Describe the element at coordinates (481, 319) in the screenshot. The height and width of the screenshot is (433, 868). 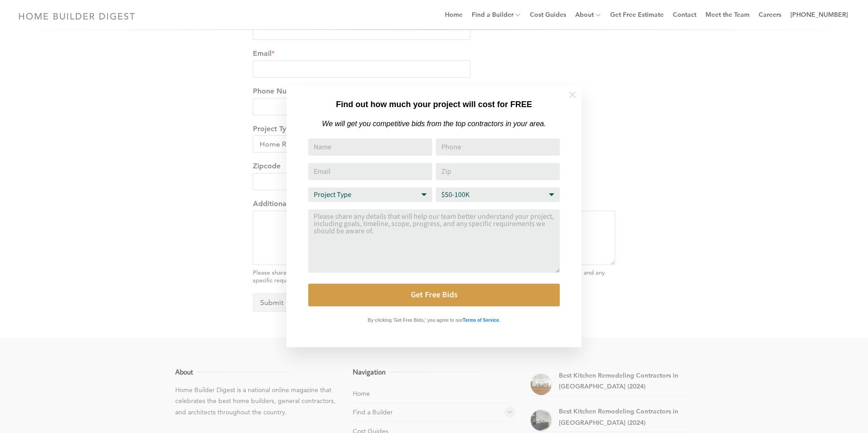
I see `a: Terms of Service` at that location.